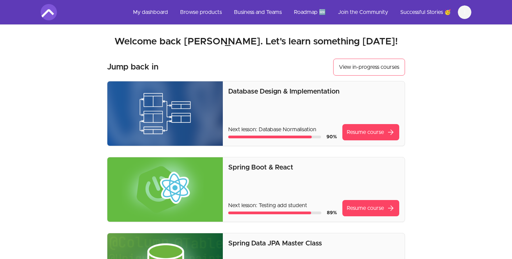 This screenshot has width=512, height=259. What do you see at coordinates (150, 12) in the screenshot?
I see `a: My dashboard` at bounding box center [150, 12].